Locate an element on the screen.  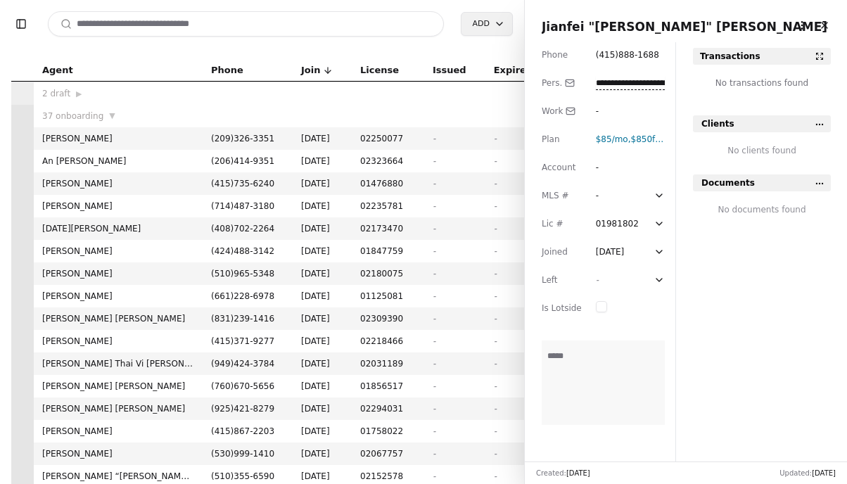
span: ( 510 ) 355 - 6590 is located at coordinates (243, 476).